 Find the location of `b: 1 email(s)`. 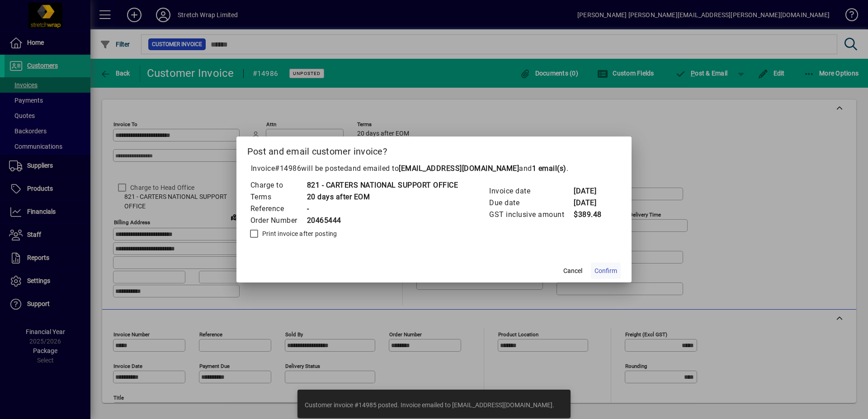

b: 1 email(s) is located at coordinates (549, 168).